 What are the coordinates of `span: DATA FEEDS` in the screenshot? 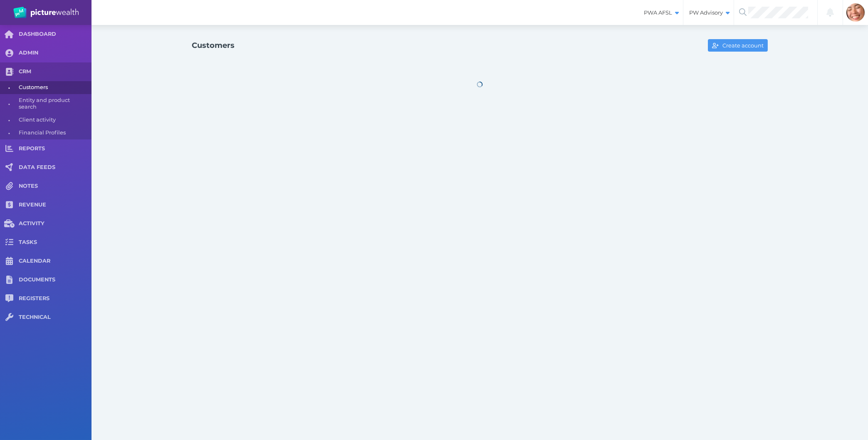 It's located at (55, 167).